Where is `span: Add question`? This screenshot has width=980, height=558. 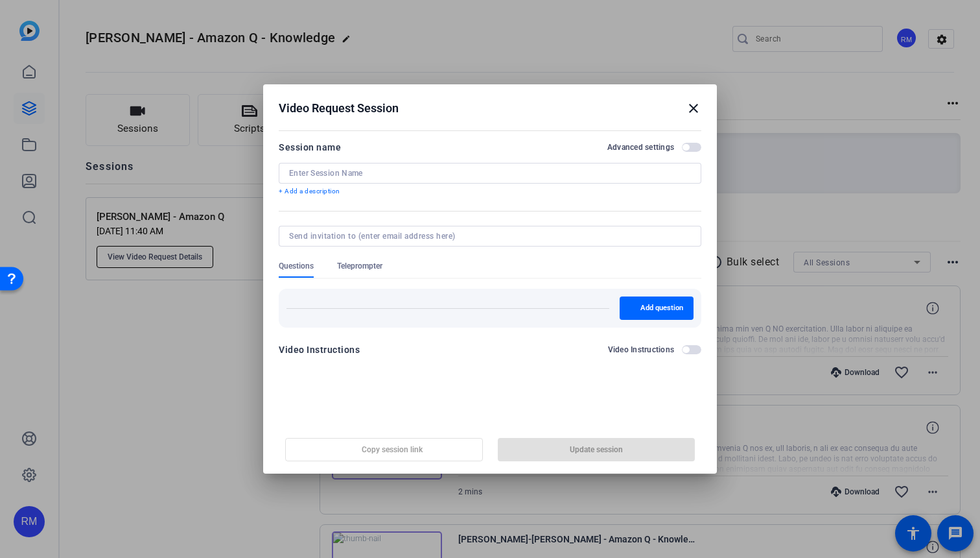
span: Add question is located at coordinates (662, 308).